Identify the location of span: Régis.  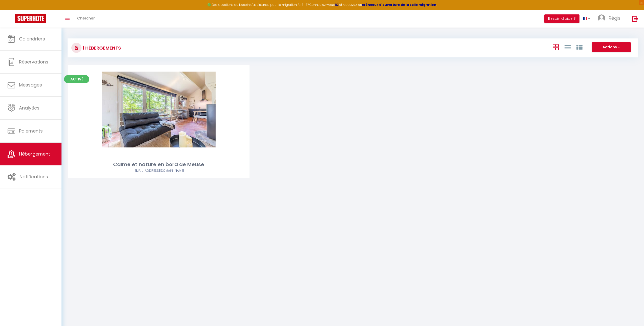
(614, 18).